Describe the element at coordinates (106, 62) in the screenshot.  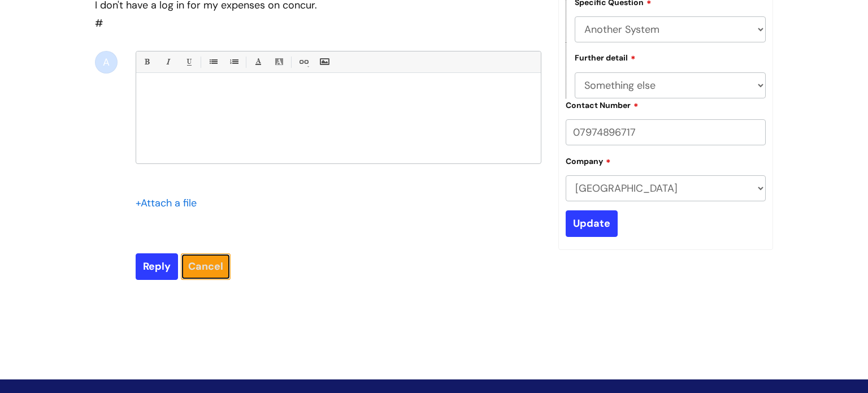
I see `div: A` at that location.